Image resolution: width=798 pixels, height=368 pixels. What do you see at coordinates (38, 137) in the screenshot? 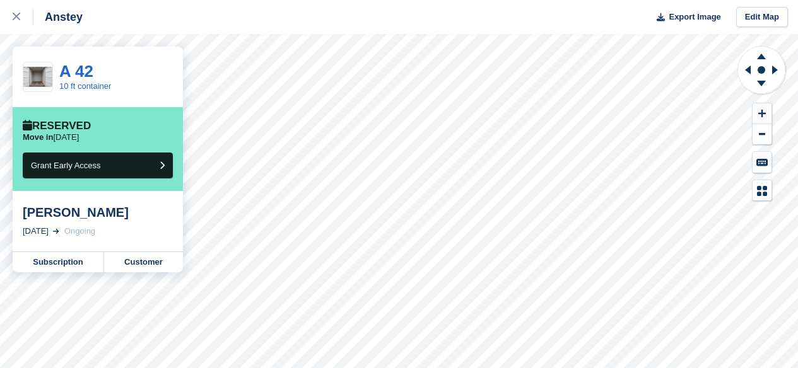
I see `span: Move in` at bounding box center [38, 137].